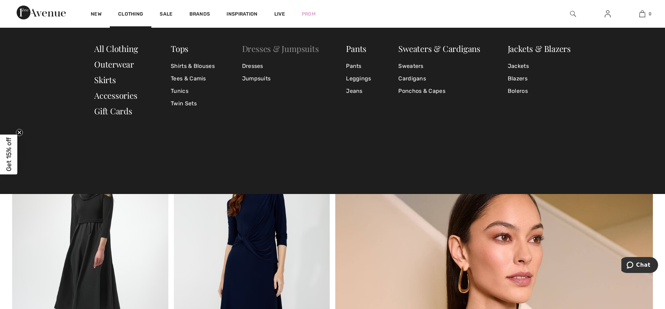 The width and height of the screenshot is (665, 309). What do you see at coordinates (19, 133) in the screenshot?
I see `button: Close teaser` at bounding box center [19, 133].